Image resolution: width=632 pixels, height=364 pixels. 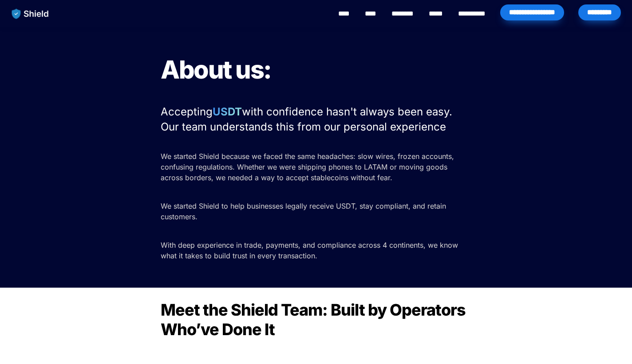 I want to click on img: website logo, so click(x=30, y=14).